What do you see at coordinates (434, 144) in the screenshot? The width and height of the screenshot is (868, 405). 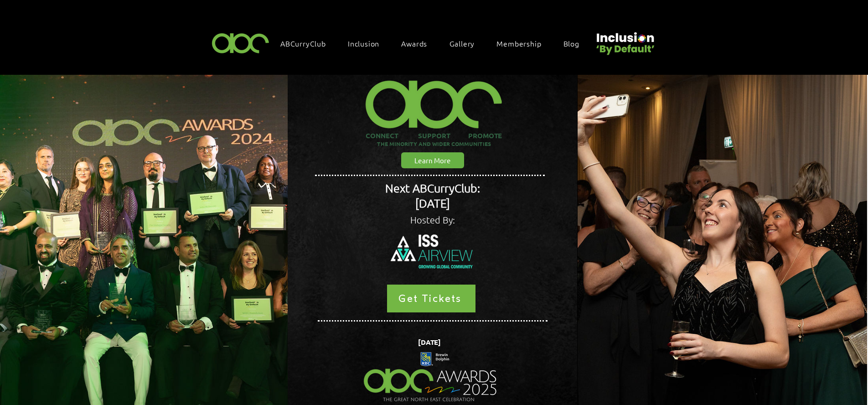 I see `span: THE MINORITY AND WIDER COMMUNITIES` at bounding box center [434, 144].